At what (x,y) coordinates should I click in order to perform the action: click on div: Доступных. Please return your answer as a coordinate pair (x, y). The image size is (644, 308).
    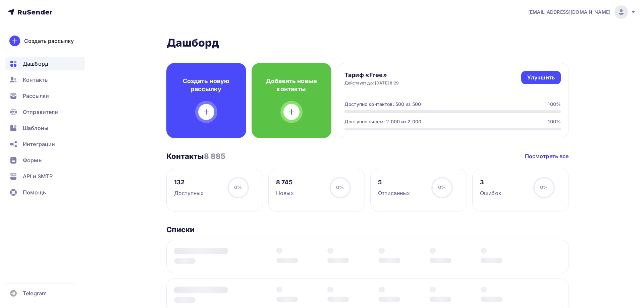
    Looking at the image, I should click on (189, 193).